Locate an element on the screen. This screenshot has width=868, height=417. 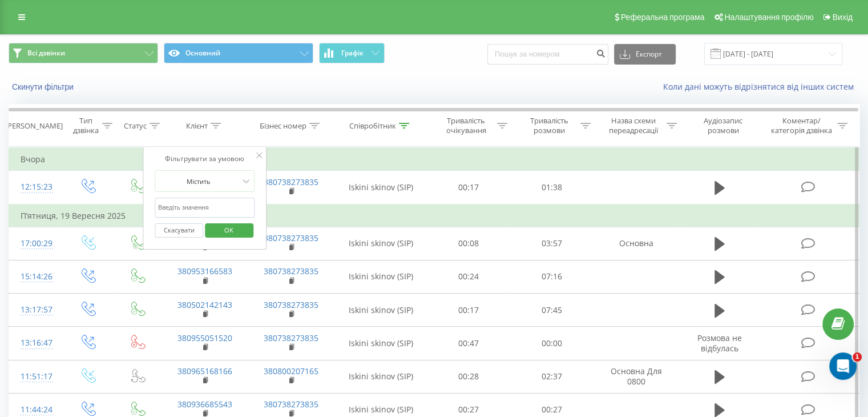
td: 02:37 is located at coordinates (551, 376).